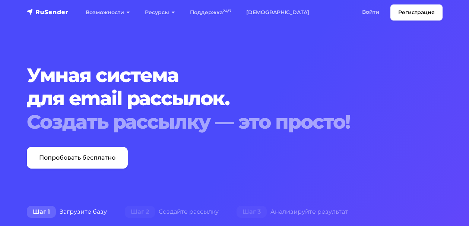  What do you see at coordinates (235, 122) in the screenshot?
I see `div: Создать рассылку — это просто!` at bounding box center [235, 122].